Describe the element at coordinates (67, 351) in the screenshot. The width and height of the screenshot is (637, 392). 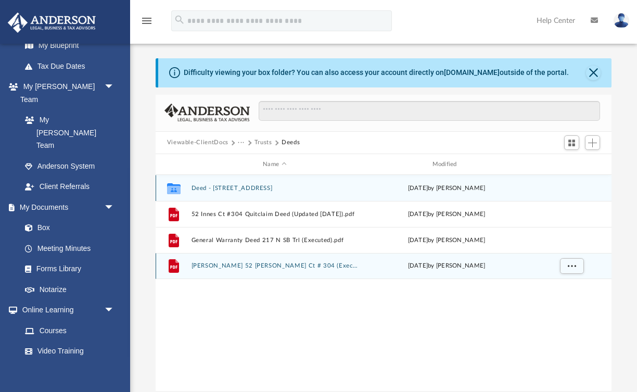
I see `a: Video Training` at that location.